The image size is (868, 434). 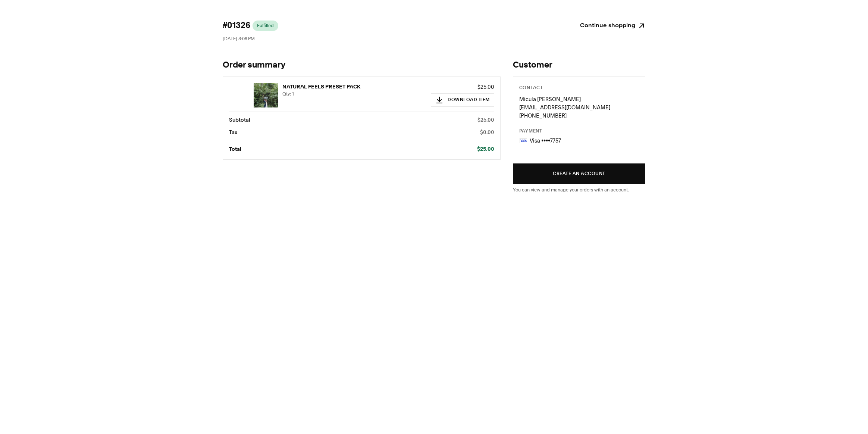 I want to click on button: Download Item, so click(x=462, y=100).